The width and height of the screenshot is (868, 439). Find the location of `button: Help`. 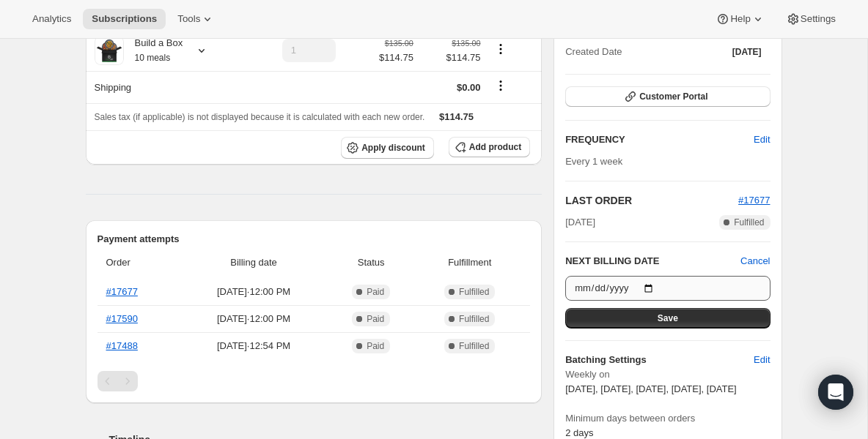

button: Help is located at coordinates (739, 19).